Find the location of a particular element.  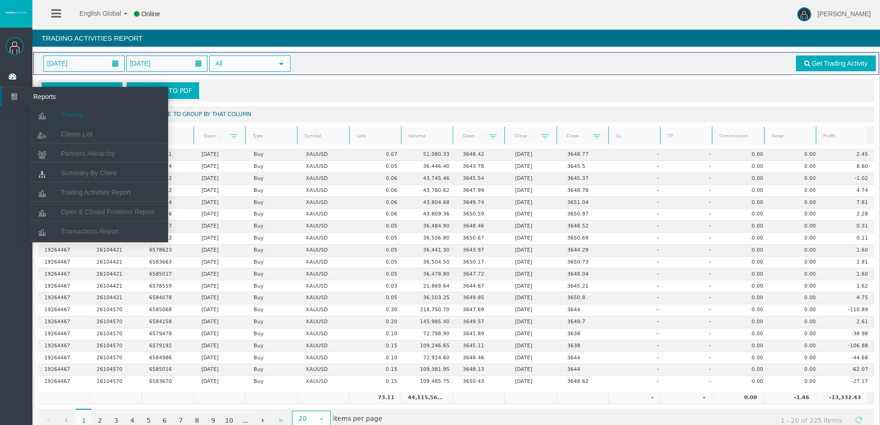

td: 109,246.65 is located at coordinates (430, 346).